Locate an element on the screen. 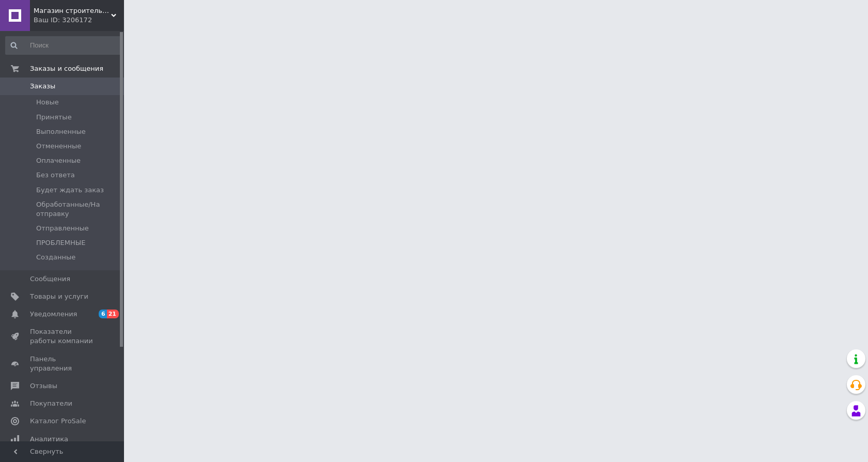  span: Заказы и сообщения is located at coordinates (67, 69).